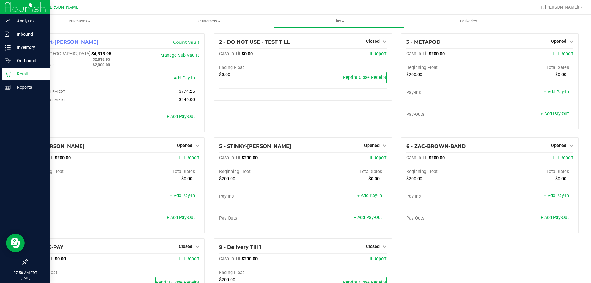 The image size is (591, 283). I want to click on a: Manage Sub-Vaults, so click(180, 55).